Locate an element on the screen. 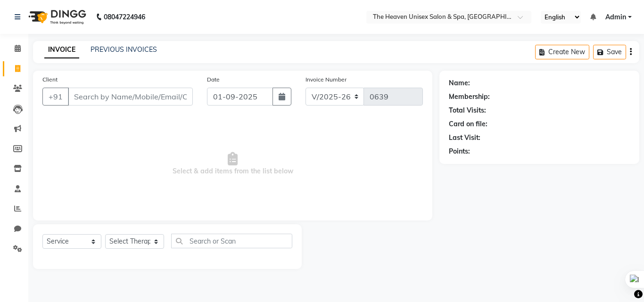  div: Card on file: is located at coordinates (468, 124).